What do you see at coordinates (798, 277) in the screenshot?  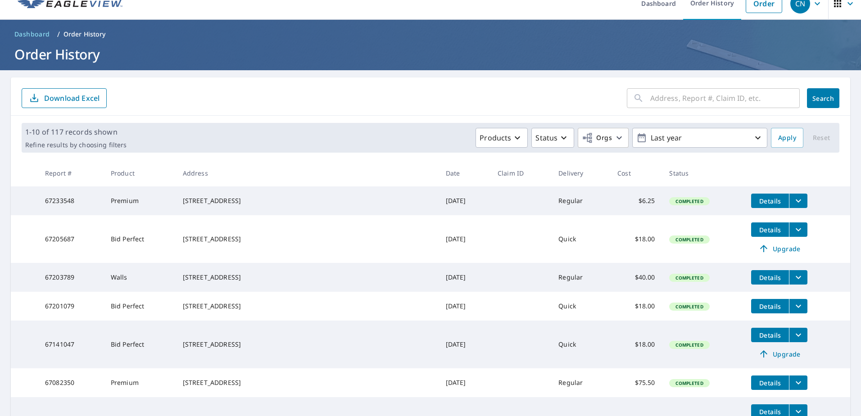 I see `button: filesDropdownBtn-67203789` at bounding box center [798, 277].